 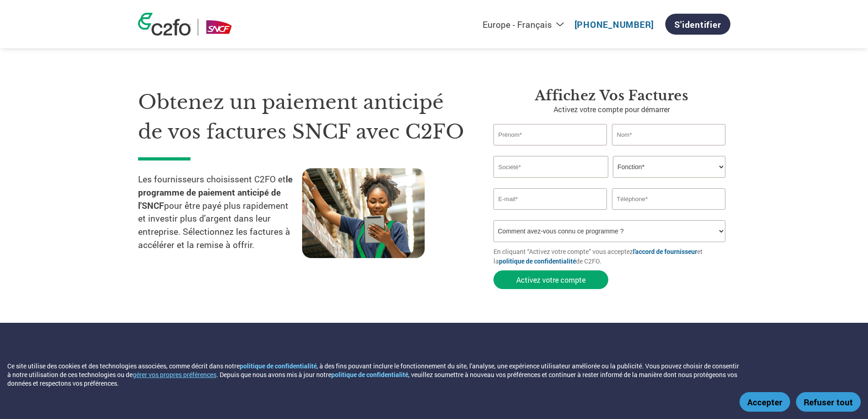 What do you see at coordinates (550, 199) in the screenshot?
I see `input: Invalid Email format` at bounding box center [550, 199].